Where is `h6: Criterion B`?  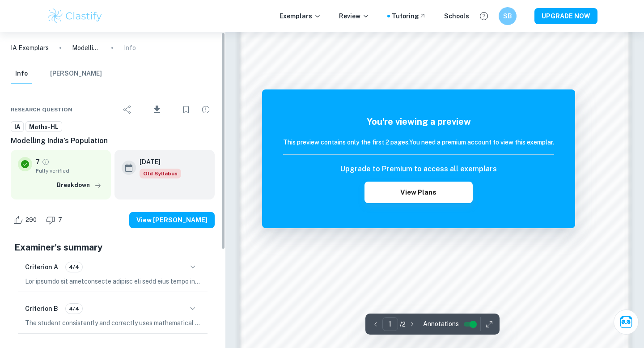
h6: Criterion B is located at coordinates (42, 309).